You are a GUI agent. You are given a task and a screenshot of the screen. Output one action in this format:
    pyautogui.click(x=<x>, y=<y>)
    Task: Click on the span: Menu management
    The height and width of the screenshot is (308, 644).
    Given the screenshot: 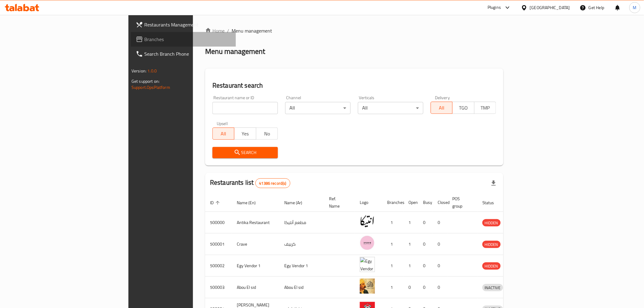 What is the action you would take?
    pyautogui.click(x=252, y=31)
    